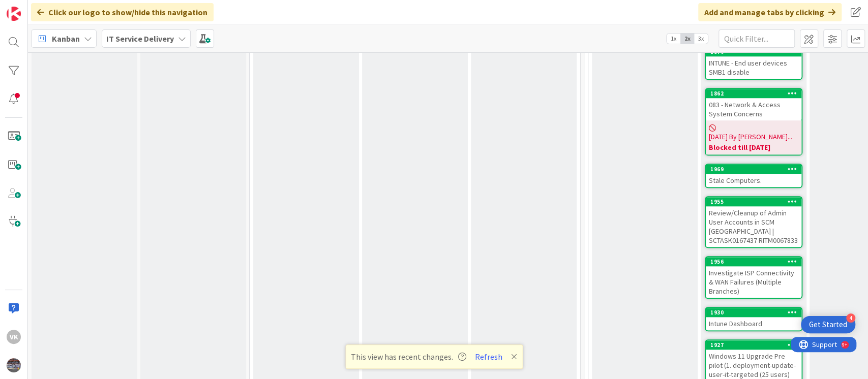  Describe the element at coordinates (66, 39) in the screenshot. I see `span: Kanban` at that location.